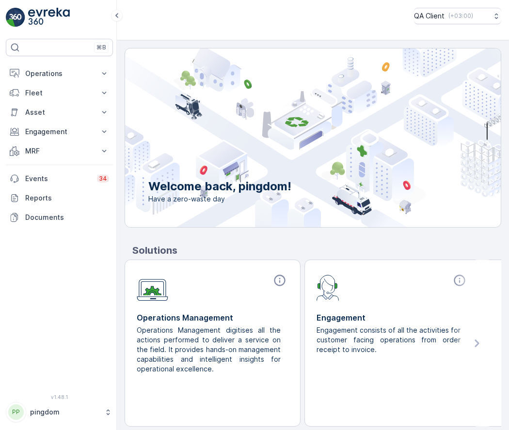 Image resolution: width=509 pixels, height=430 pixels. Describe the element at coordinates (59, 93) in the screenshot. I see `p: Fleet` at that location.